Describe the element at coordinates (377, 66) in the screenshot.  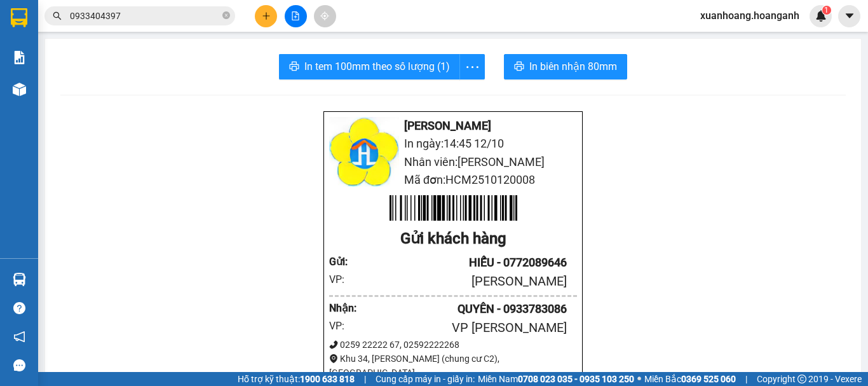
I see `span: In tem 100mm theo số lượng (1)` at that location.